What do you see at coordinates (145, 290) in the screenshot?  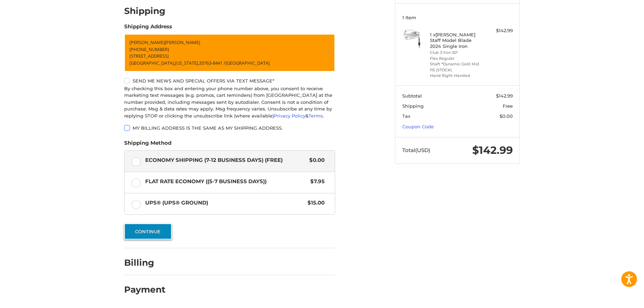 I see `h2: Payment` at bounding box center [145, 290].